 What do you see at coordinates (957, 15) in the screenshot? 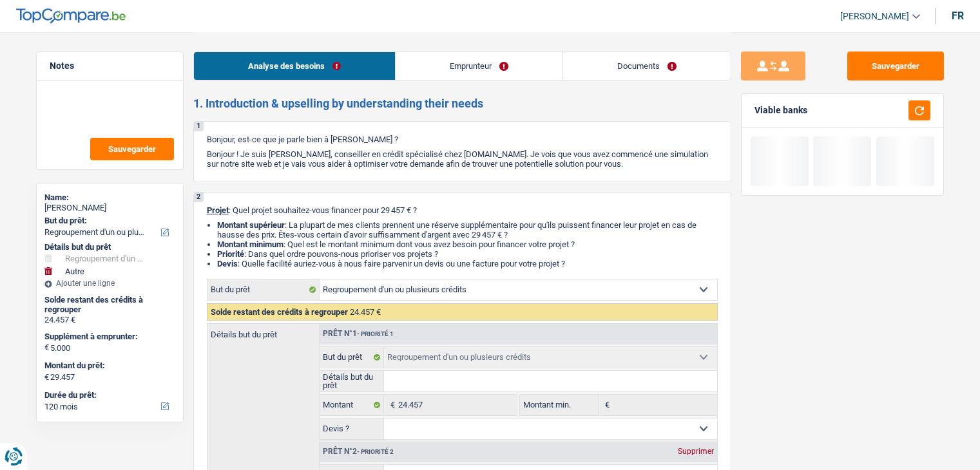
I see `div: fr` at bounding box center [957, 15].